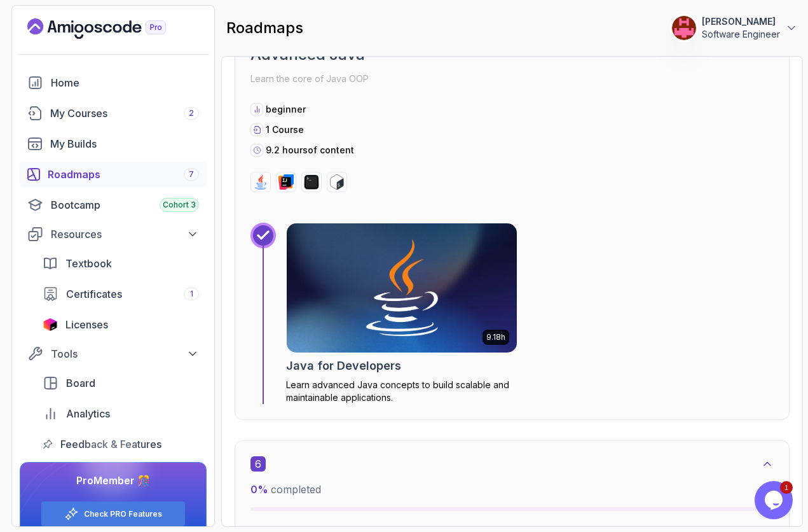 The image size is (808, 532). I want to click on span: 6, so click(258, 464).